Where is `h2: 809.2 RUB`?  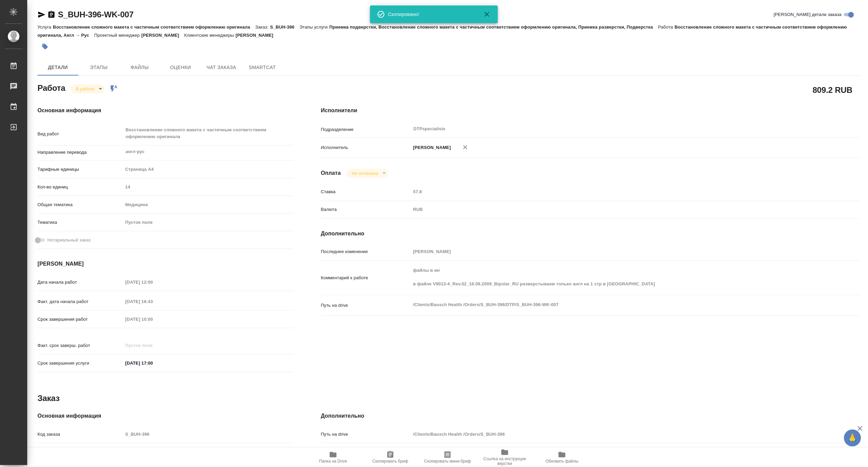
h2: 809.2 RUB is located at coordinates (832, 90).